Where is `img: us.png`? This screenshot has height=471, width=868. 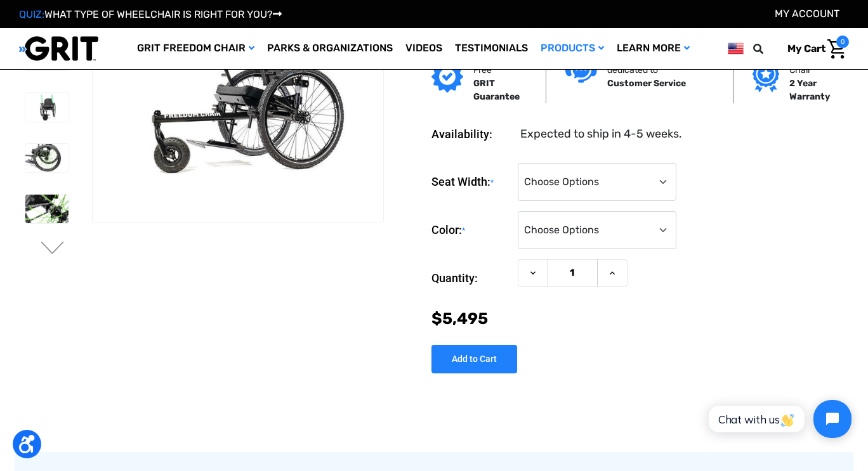
img: us.png is located at coordinates (735, 48).